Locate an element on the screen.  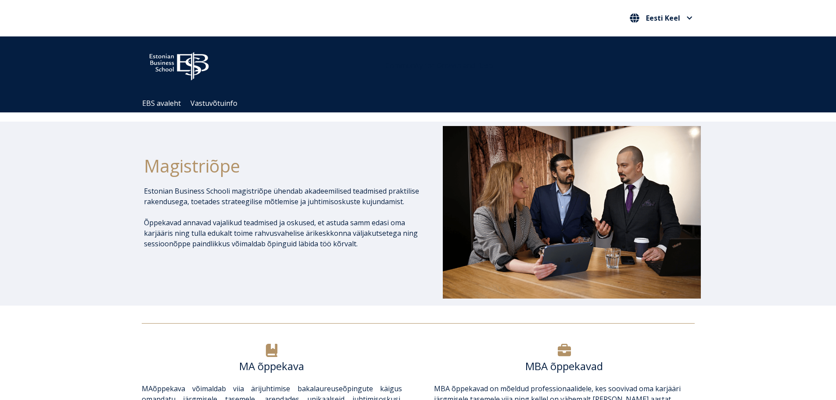
img: DSC_1073 is located at coordinates (572, 212).